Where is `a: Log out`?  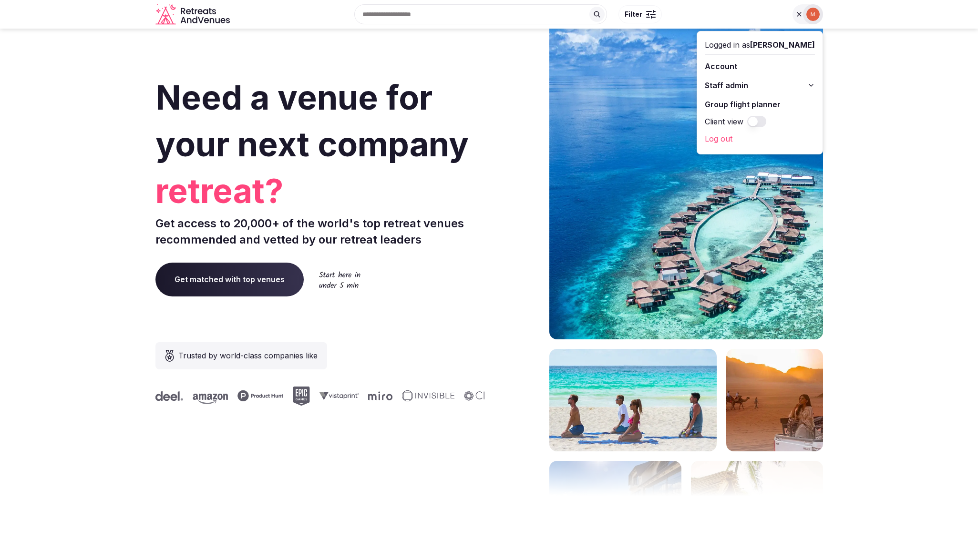
a: Log out is located at coordinates (760, 139).